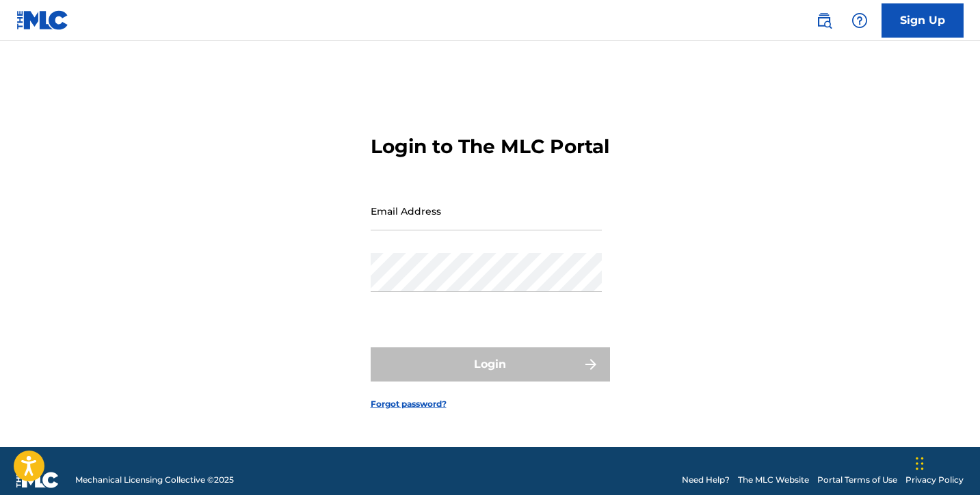 The width and height of the screenshot is (980, 495). I want to click on img: help, so click(860, 21).